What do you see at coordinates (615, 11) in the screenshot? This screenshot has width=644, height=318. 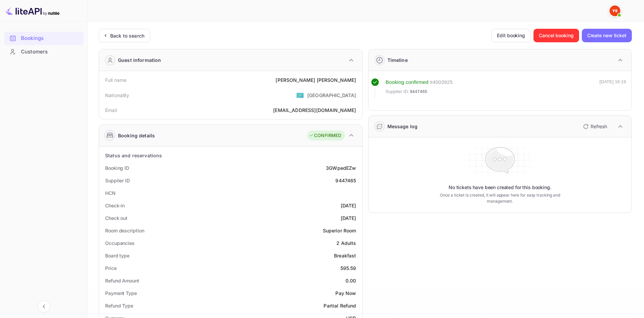 I see `img: Yandex Support` at bounding box center [615, 11].